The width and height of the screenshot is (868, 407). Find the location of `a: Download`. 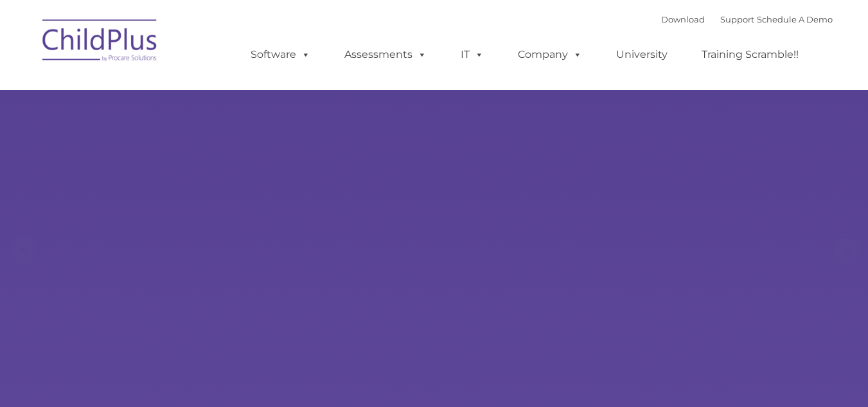

a: Download is located at coordinates (683, 19).